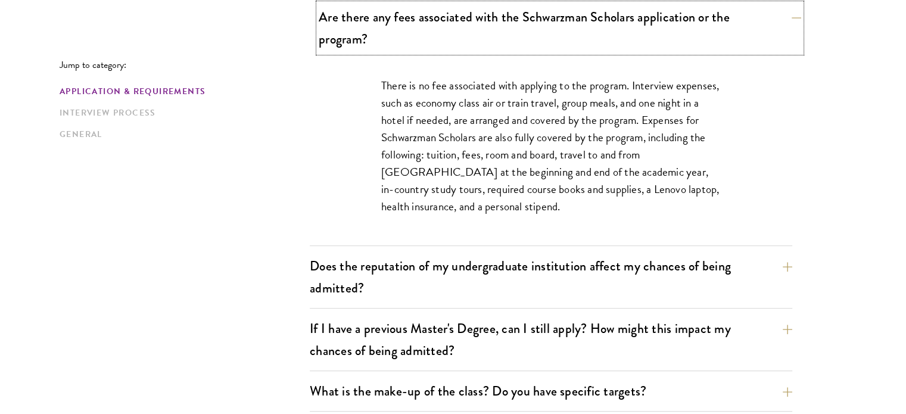 Image resolution: width=906 pixels, height=414 pixels. Describe the element at coordinates (181, 134) in the screenshot. I see `a: General` at that location.